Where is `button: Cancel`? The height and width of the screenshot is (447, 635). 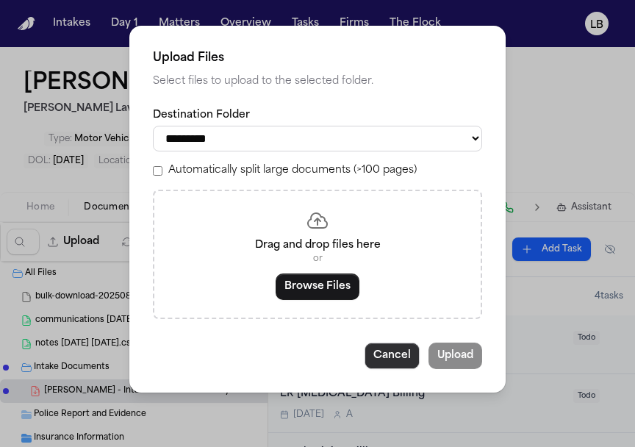
button: Cancel is located at coordinates (392, 356).